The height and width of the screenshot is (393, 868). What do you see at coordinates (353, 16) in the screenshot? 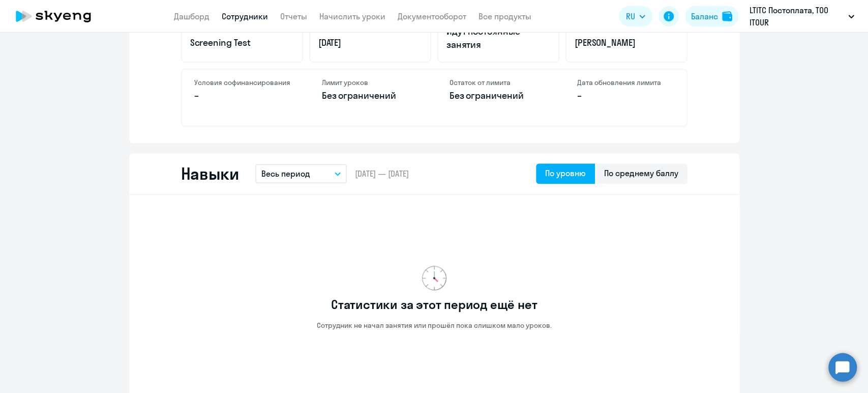
I see `a: Начислить уроки` at bounding box center [353, 16].